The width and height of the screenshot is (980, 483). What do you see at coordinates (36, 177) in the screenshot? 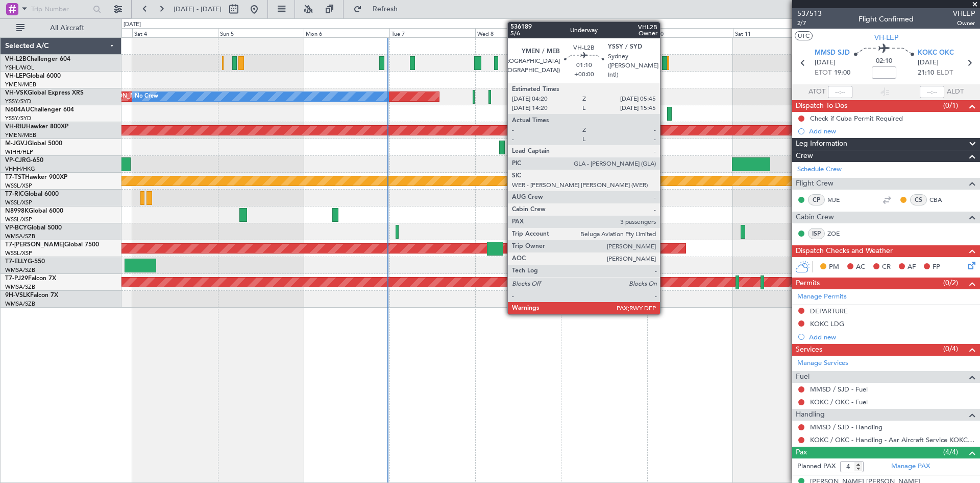
I see `a: T7-TSTHawker 900XP` at bounding box center [36, 177].